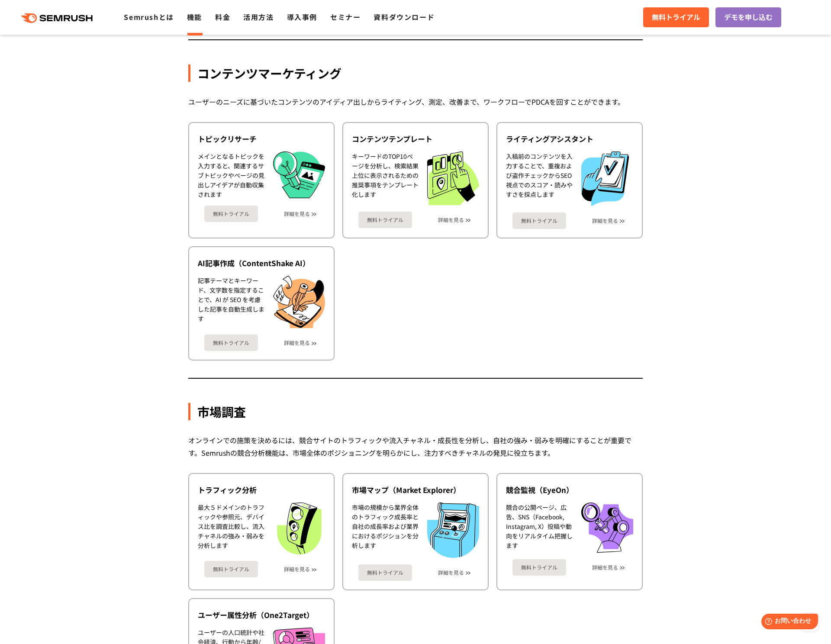 This screenshot has width=831, height=644. What do you see at coordinates (302, 17) in the screenshot?
I see `a: 導入事例` at bounding box center [302, 17].